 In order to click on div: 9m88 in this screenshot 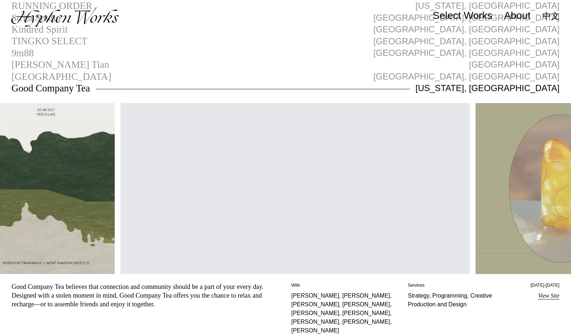, I will do `click(22, 53)`.